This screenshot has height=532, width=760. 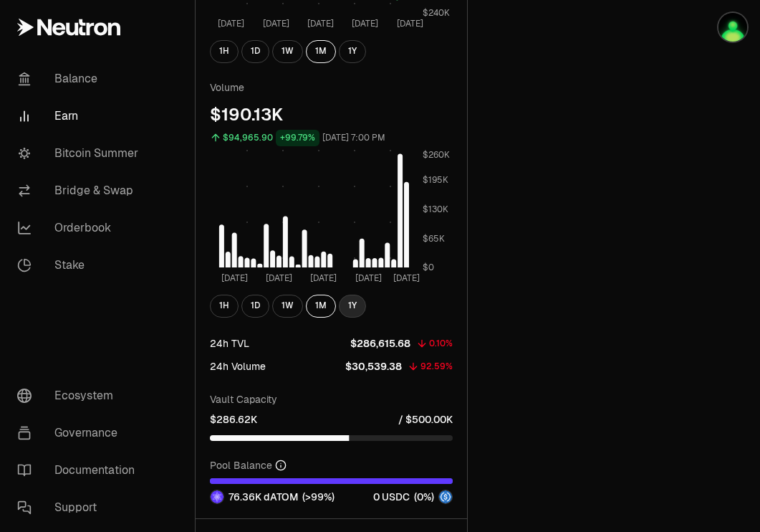 I want to click on a: Documentation, so click(x=81, y=470).